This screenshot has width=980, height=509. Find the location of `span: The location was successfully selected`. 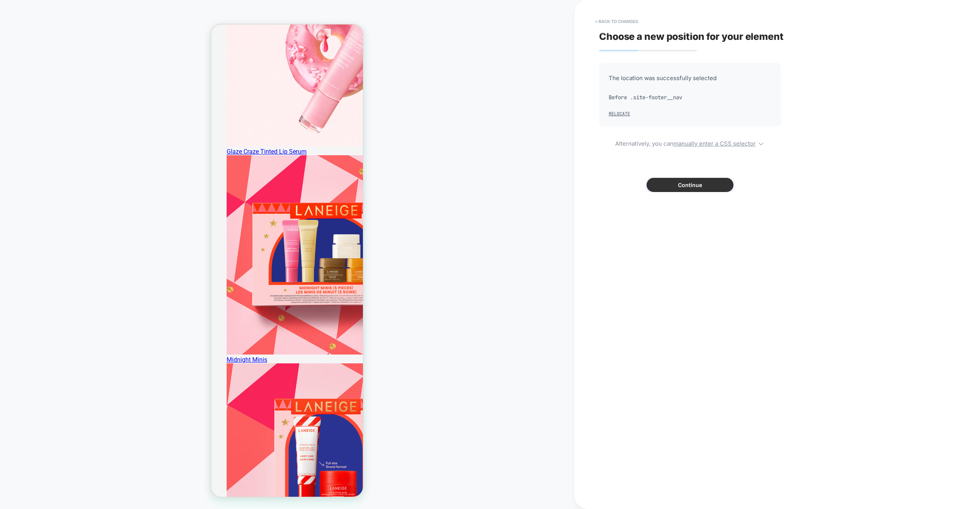

span: The location was successfully selected is located at coordinates (690, 78).